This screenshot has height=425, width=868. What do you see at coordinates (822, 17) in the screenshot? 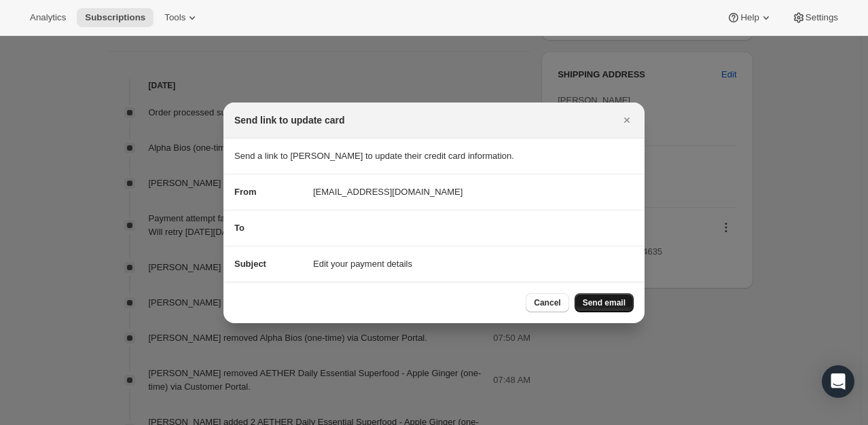
I see `span: Settings` at bounding box center [822, 17].